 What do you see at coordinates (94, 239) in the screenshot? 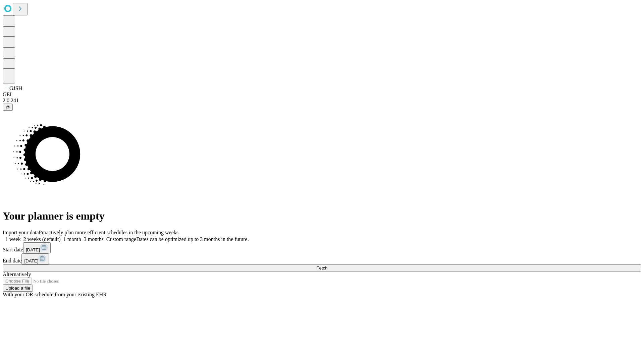
I see `span: 3 months` at bounding box center [94, 239].